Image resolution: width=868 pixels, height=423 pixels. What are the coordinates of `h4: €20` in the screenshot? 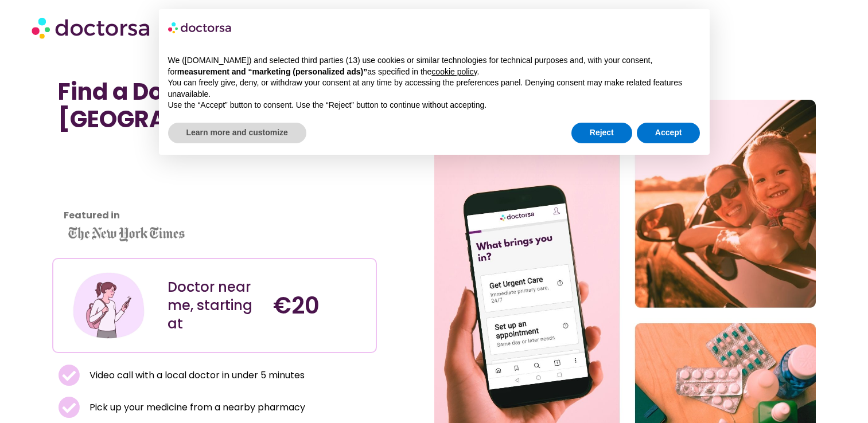 It's located at (320, 306).